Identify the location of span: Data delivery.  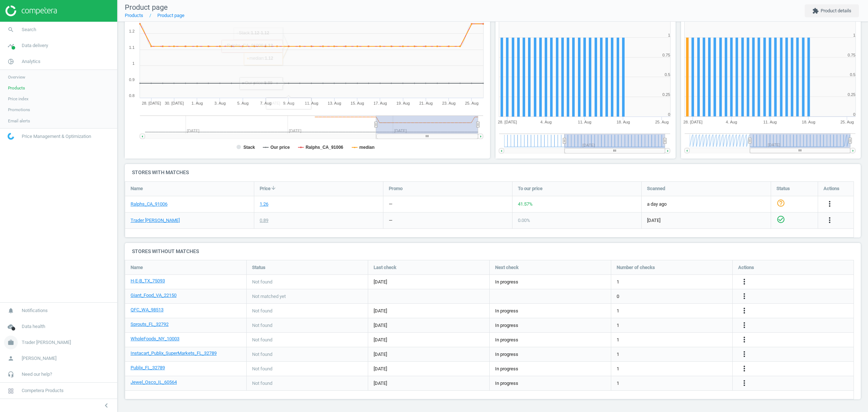
(35, 46).